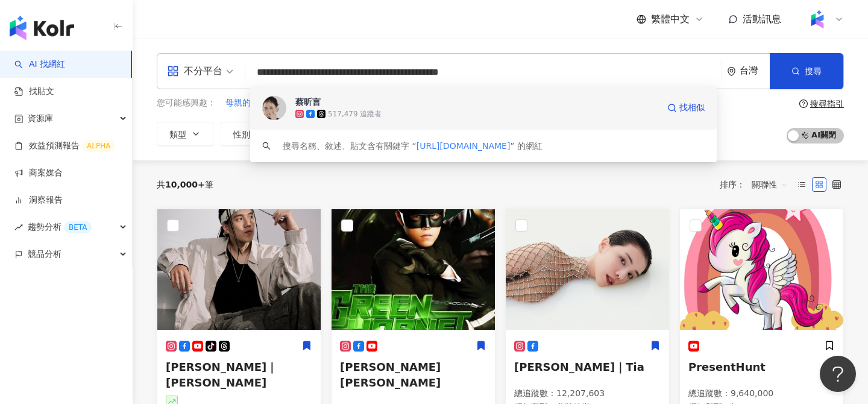  Describe the element at coordinates (587, 394) in the screenshot. I see `p: 總追蹤數 ： 12,207,603` at that location.